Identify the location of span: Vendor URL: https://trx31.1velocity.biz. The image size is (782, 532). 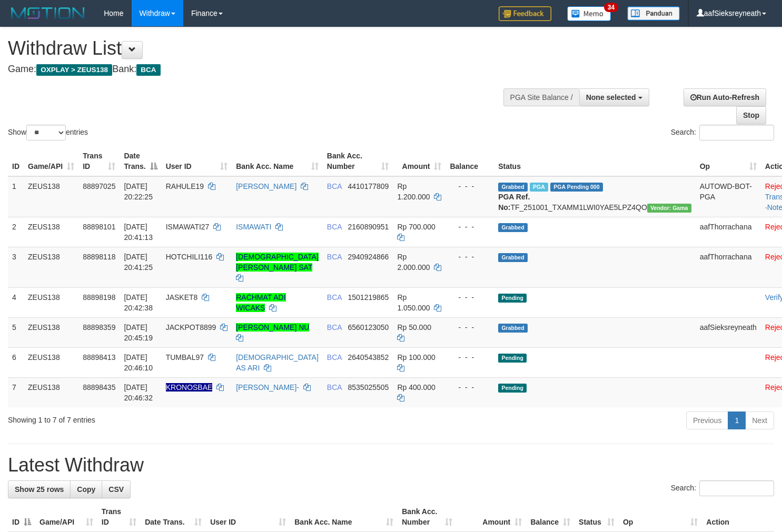
(669, 208).